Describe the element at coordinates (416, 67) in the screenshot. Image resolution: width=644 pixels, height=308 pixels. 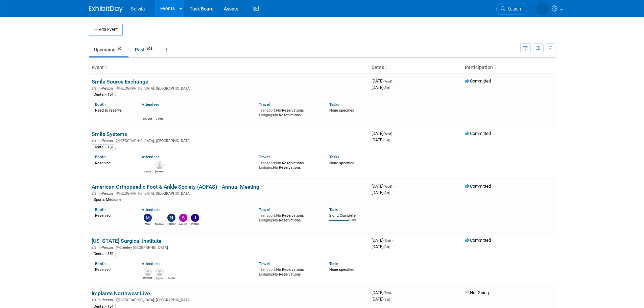
I see `th: Dates` at that location.